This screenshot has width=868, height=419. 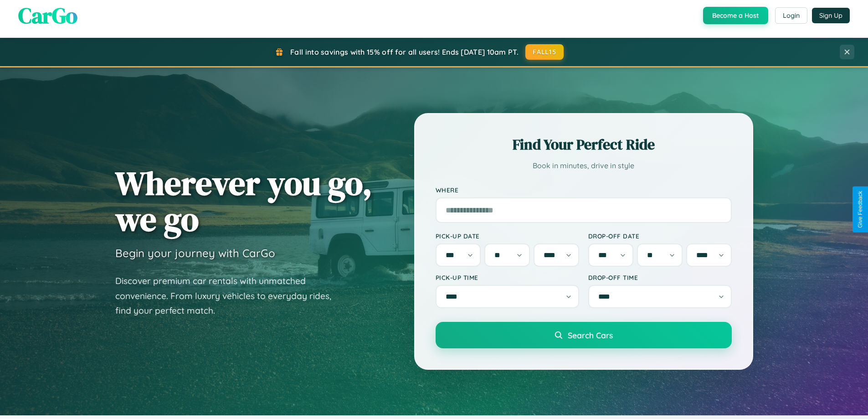 I want to click on h3: Begin your journey with CarGo, so click(x=195, y=253).